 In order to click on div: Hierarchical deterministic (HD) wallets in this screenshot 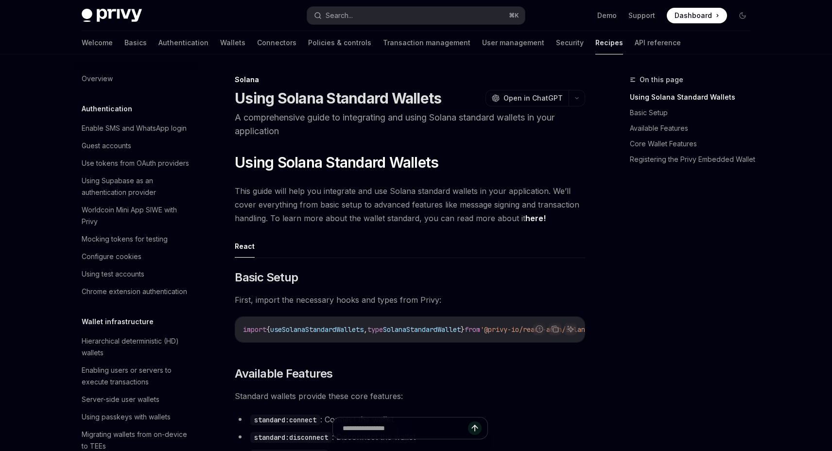, I will do `click(137, 347)`.